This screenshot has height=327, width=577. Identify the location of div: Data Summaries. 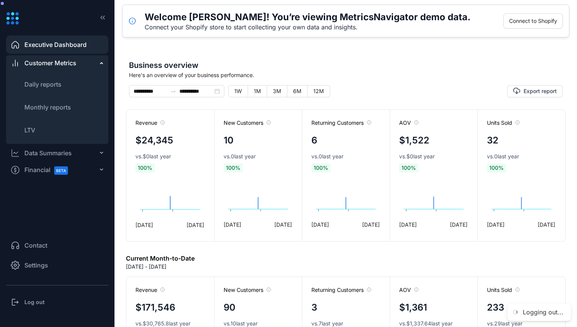
(48, 153).